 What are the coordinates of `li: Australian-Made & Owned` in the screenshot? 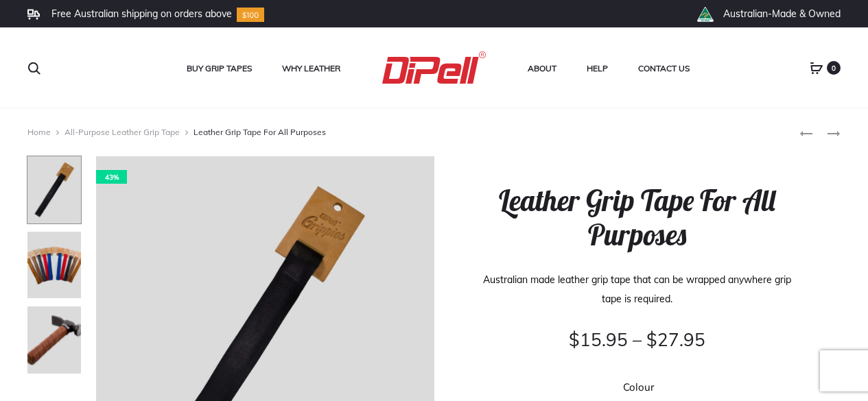 It's located at (781, 14).